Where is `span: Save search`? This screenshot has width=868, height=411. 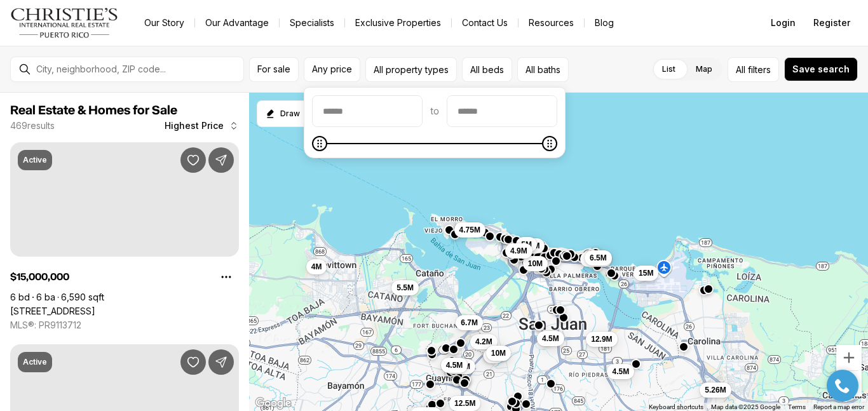
span: Save search is located at coordinates (821, 69).